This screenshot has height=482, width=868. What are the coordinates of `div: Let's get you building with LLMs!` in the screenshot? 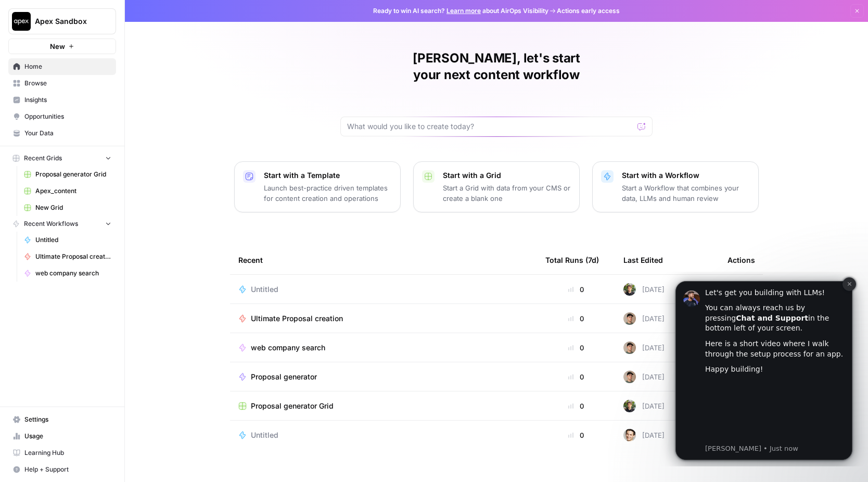 It's located at (115, 21).